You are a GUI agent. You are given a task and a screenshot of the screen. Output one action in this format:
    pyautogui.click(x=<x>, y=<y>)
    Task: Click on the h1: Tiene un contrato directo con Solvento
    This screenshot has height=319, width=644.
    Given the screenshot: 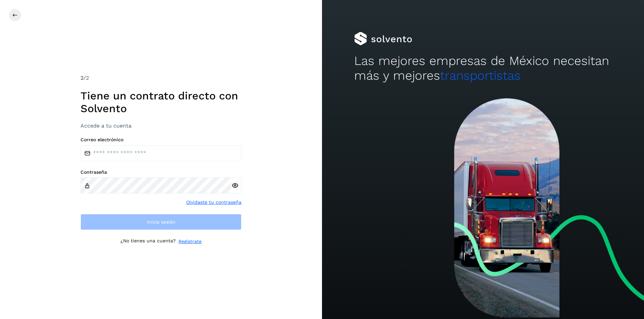 What is the action you would take?
    pyautogui.click(x=161, y=102)
    